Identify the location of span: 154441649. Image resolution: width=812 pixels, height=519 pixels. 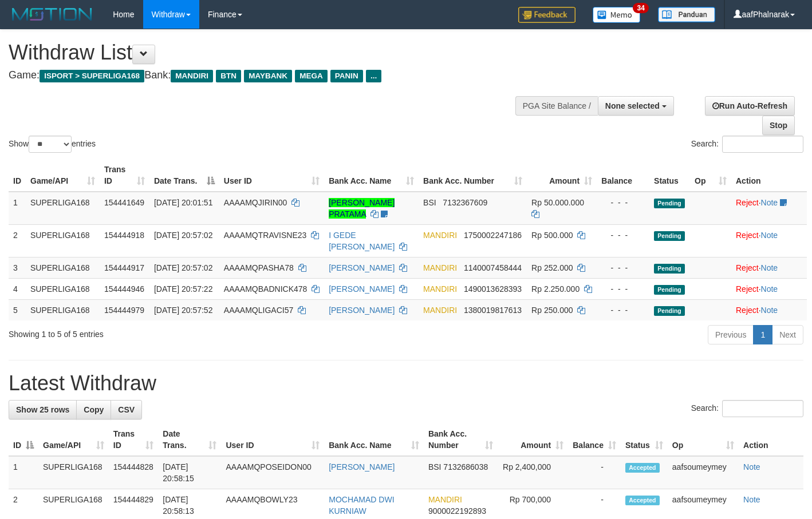
(124, 203).